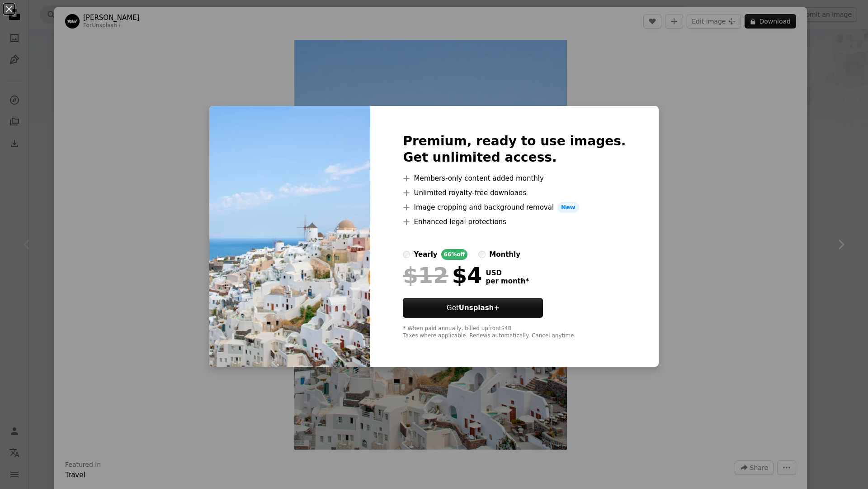 This screenshot has height=489, width=868. Describe the element at coordinates (568, 207) in the screenshot. I see `span: New` at that location.